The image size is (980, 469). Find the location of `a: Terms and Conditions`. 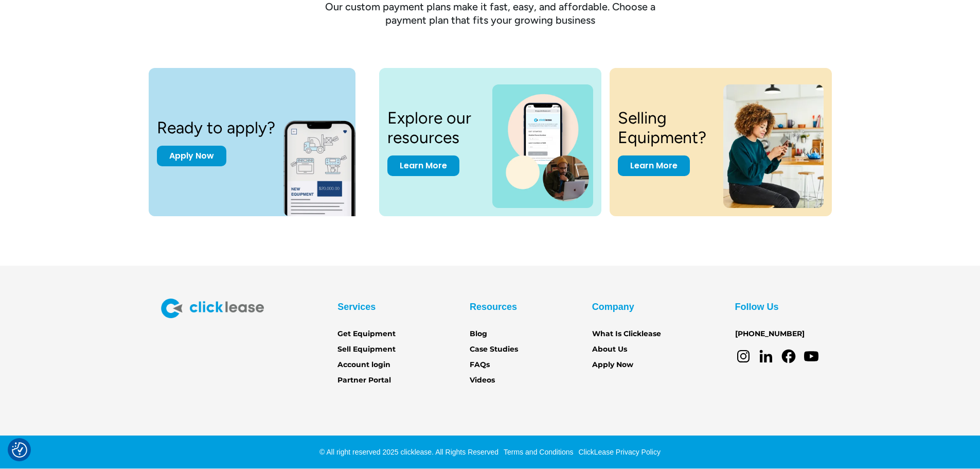

a: Terms and Conditions is located at coordinates (537, 452).